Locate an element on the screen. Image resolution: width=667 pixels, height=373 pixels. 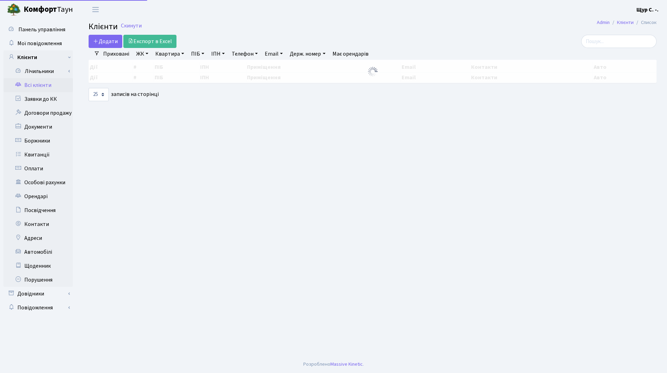
a: Посвідчення is located at coordinates (38, 210).